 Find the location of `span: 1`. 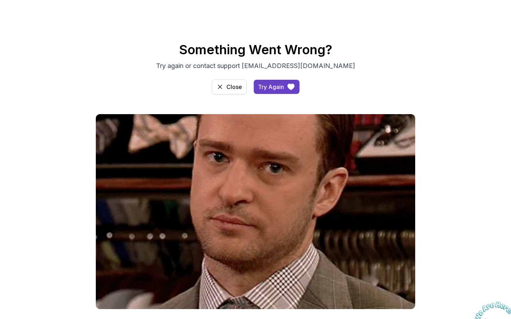

span: 1 is located at coordinates (4, 6).